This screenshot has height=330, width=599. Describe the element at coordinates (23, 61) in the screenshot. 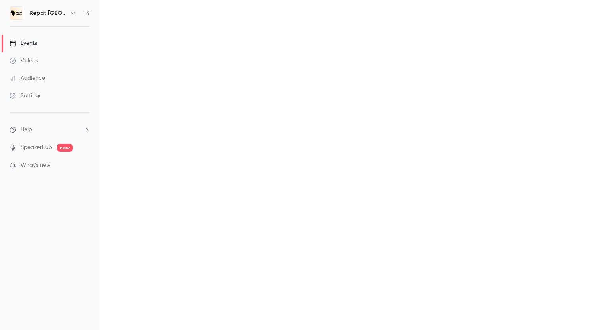

I see `div: Videos` at that location.